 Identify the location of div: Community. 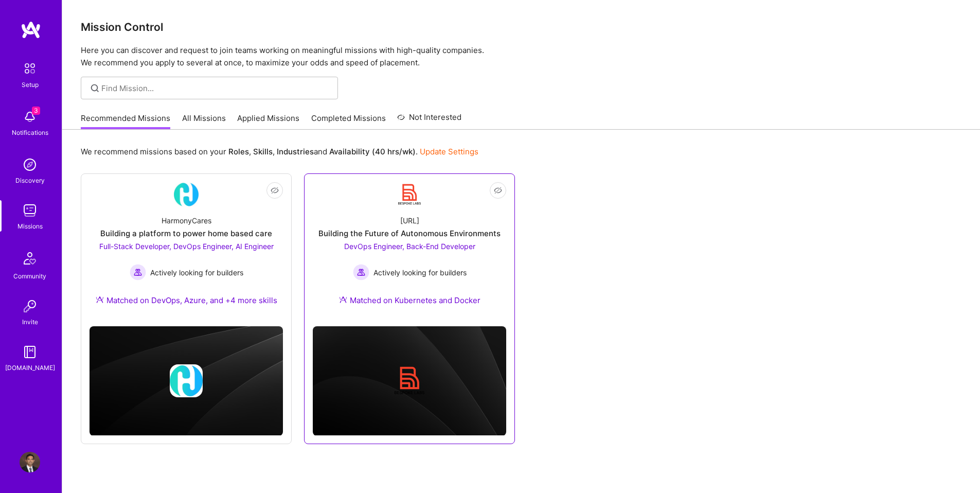
(30, 276).